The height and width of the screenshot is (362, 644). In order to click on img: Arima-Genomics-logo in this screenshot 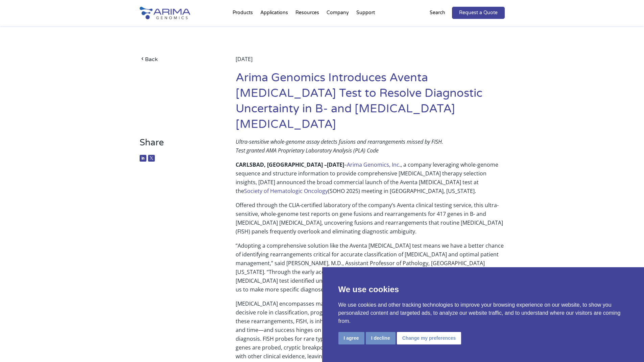, I will do `click(165, 13)`.